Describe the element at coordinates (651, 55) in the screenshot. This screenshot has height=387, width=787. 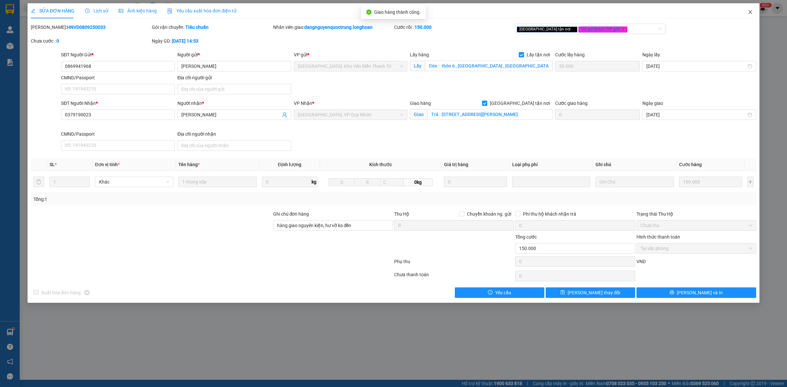
I see `label: Ngày lấy` at that location.